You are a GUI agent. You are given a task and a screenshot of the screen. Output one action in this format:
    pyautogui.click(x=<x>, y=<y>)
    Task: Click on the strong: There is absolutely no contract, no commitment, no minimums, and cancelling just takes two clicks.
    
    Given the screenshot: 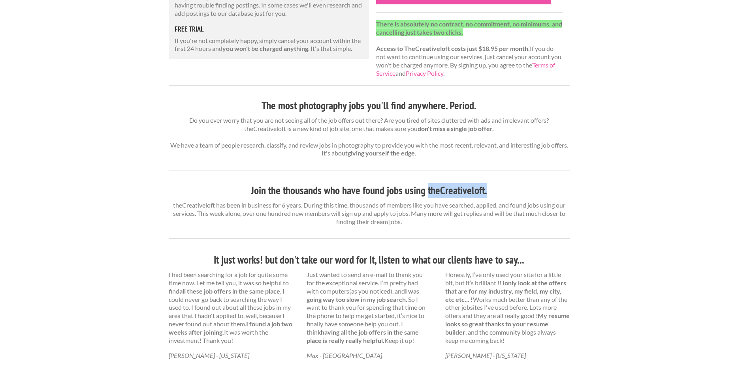 What is the action you would take?
    pyautogui.click(x=469, y=28)
    